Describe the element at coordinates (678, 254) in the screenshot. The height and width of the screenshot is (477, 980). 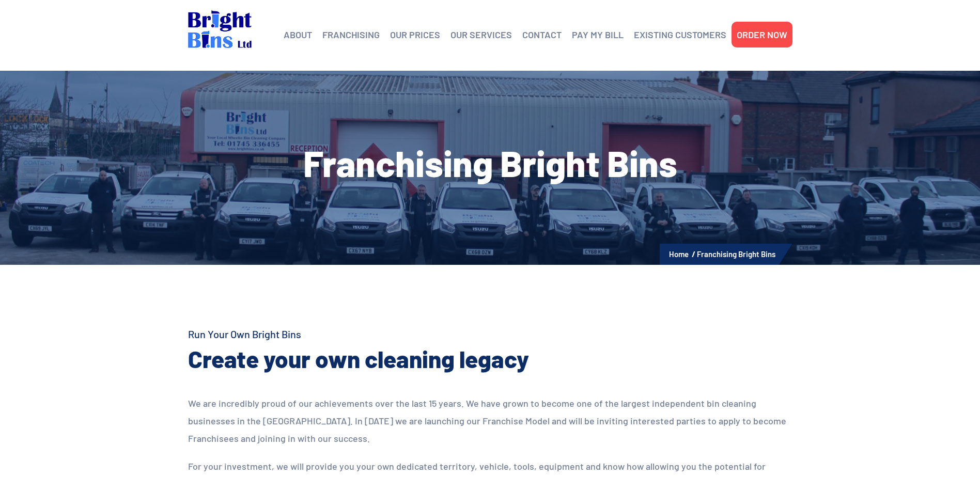
I see `a: Home` at that location.